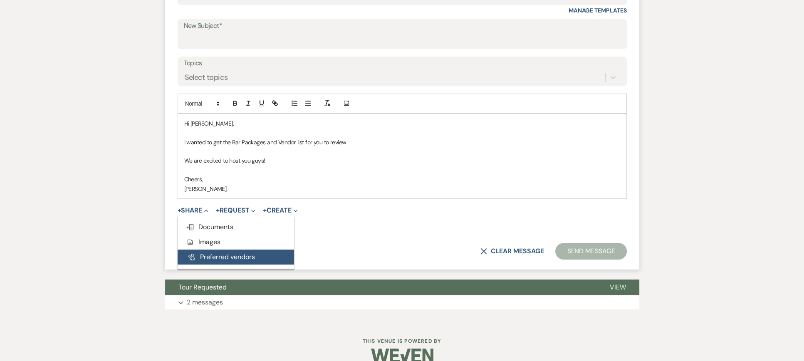 The image size is (804, 361). I want to click on button: Share, so click(193, 210).